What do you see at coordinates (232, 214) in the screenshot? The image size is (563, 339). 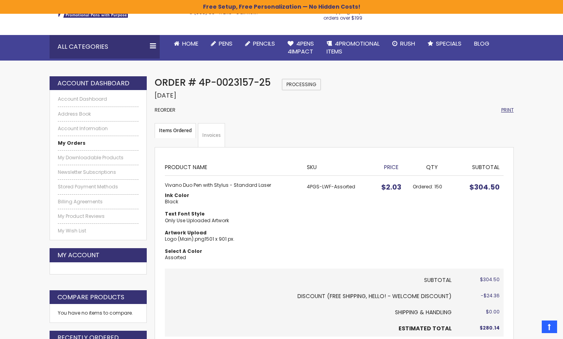 I see `dt: Text Font Style` at bounding box center [232, 214].